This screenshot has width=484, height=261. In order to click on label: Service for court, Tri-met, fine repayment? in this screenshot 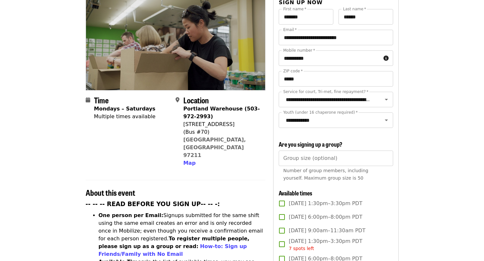, I will do `click(326, 92)`.